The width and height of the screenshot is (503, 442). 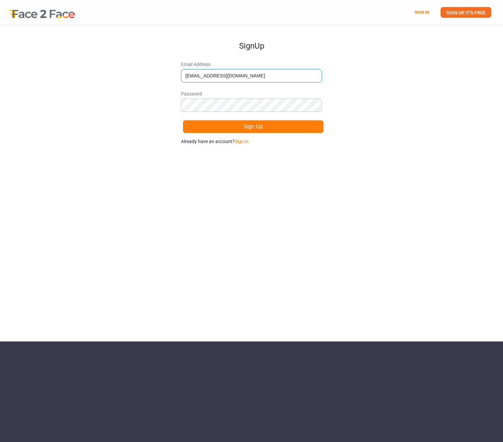 I want to click on a: SIGN IN, so click(x=421, y=12).